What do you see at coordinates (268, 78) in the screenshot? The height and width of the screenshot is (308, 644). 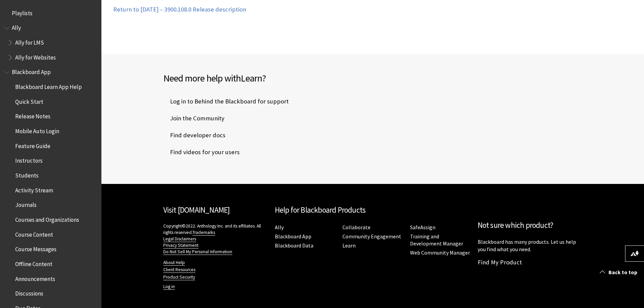 I see `h2: Need more help with ?` at bounding box center [268, 78].